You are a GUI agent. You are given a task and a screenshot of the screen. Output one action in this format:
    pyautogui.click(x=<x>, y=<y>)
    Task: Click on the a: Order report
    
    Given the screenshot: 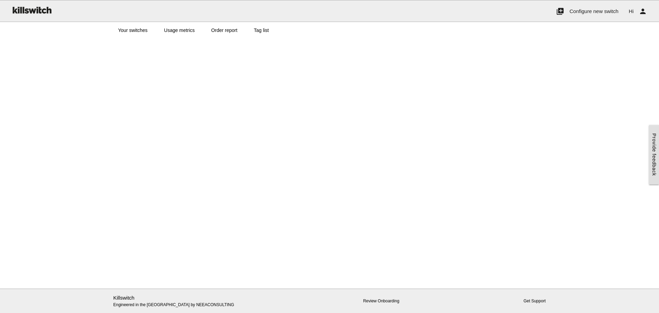 What is the action you would take?
    pyautogui.click(x=224, y=30)
    